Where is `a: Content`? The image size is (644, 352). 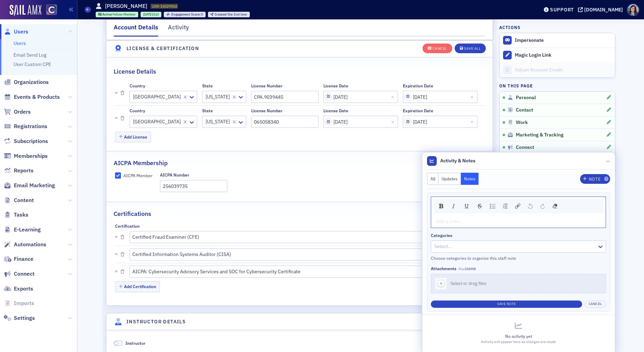
a: Content is located at coordinates (19, 201).